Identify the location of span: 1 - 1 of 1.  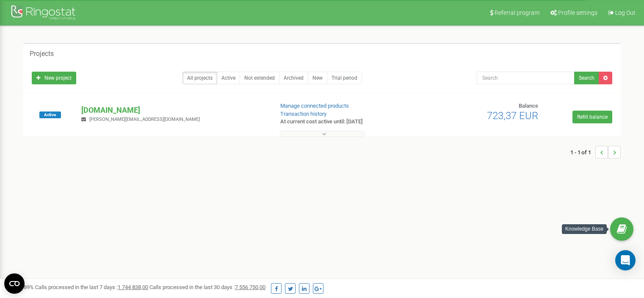
(582, 152).